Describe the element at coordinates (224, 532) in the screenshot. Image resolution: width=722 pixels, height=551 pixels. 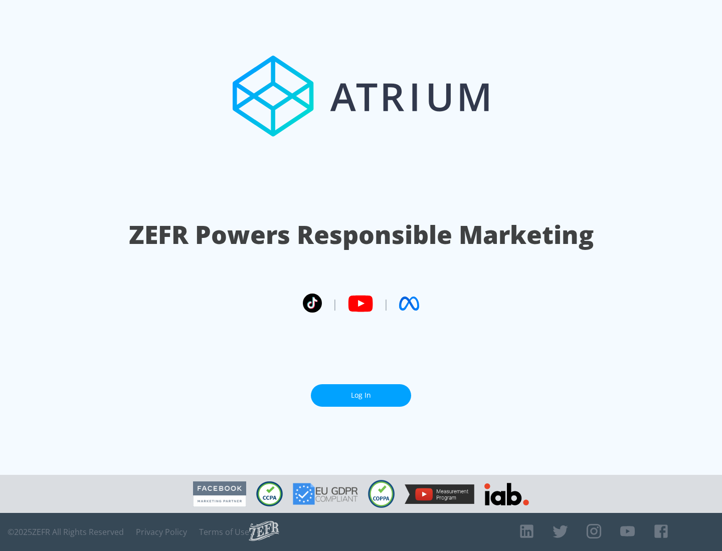
I see `a: Terms of Use` at that location.